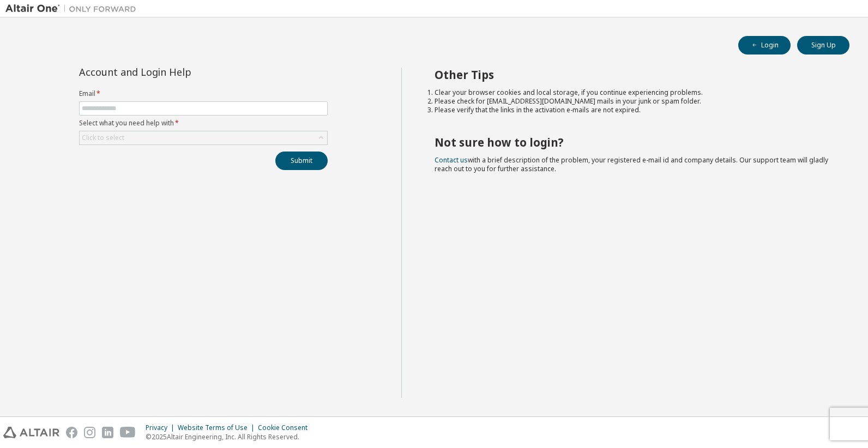 Image resolution: width=868 pixels, height=448 pixels. What do you see at coordinates (178, 72) in the screenshot?
I see `div: Account and Login Help` at bounding box center [178, 72].